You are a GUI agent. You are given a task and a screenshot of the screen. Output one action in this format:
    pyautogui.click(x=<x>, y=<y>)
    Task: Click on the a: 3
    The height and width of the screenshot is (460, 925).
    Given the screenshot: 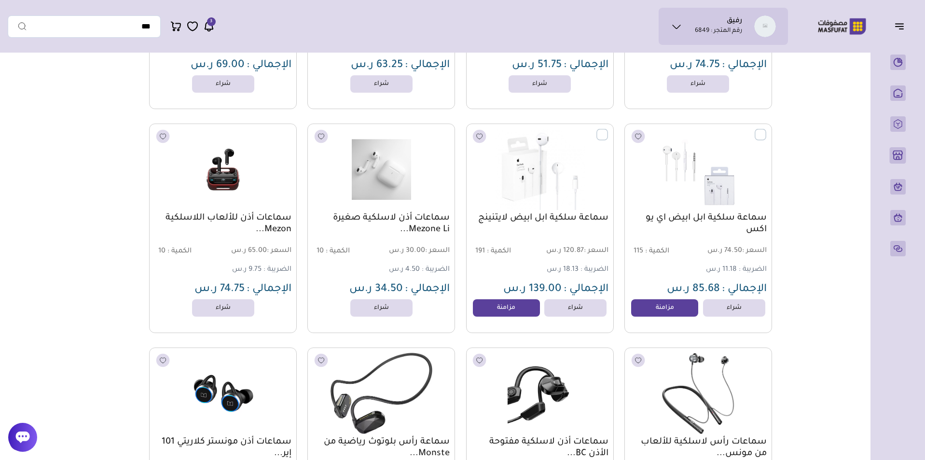 What is the action you would take?
    pyautogui.click(x=209, y=26)
    